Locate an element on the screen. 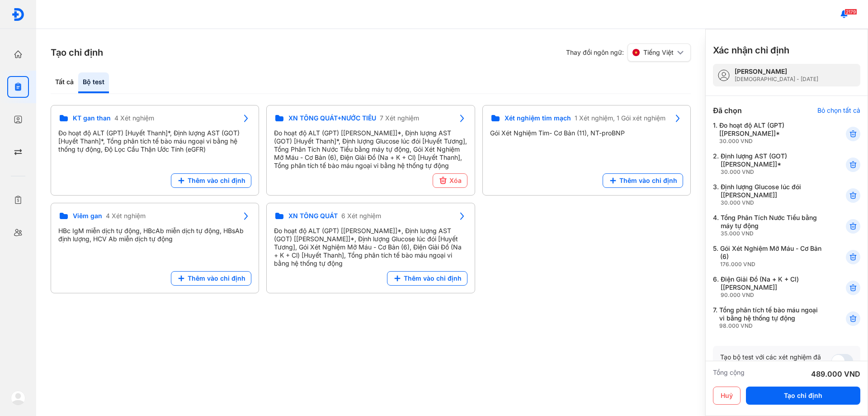  div: 2. is located at coordinates (768, 163).